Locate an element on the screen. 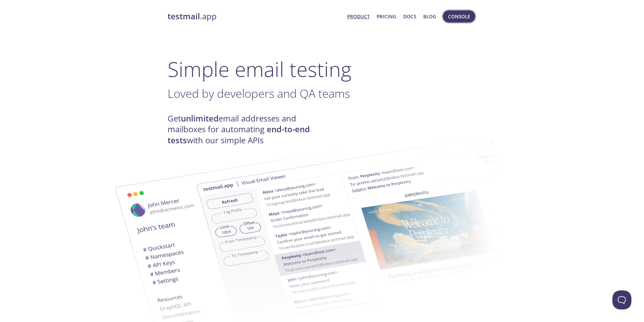 Image resolution: width=644 pixels, height=322 pixels. a: testmail.app is located at coordinates (255, 16).